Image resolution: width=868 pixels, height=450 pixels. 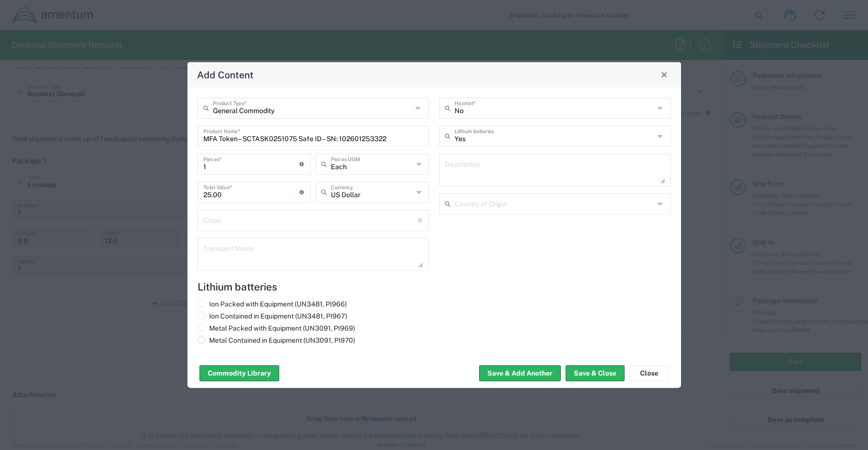 I want to click on button: Commodity Library, so click(x=239, y=373).